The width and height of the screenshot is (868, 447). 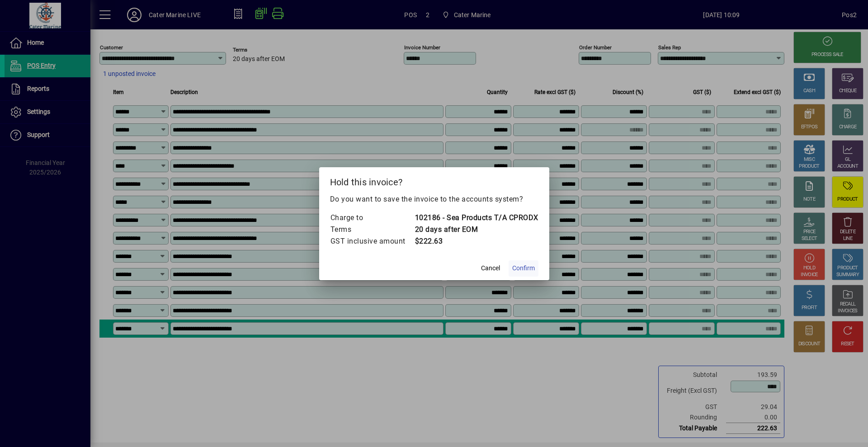 I want to click on td: 20 days after EOM, so click(x=476, y=229).